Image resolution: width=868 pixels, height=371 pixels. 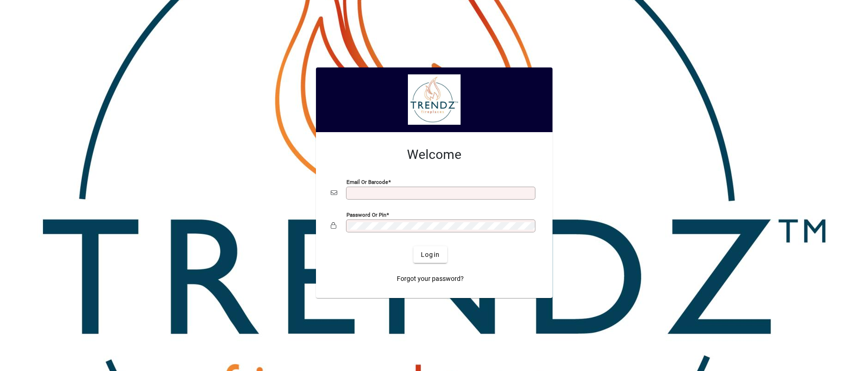 What do you see at coordinates (430, 255) in the screenshot?
I see `button: Login` at bounding box center [430, 255].